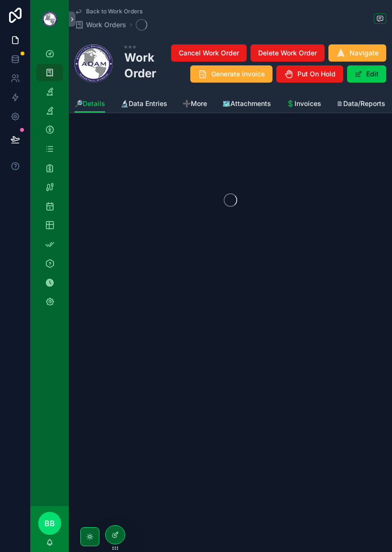  I want to click on span: Cancel Work Order, so click(209, 53).